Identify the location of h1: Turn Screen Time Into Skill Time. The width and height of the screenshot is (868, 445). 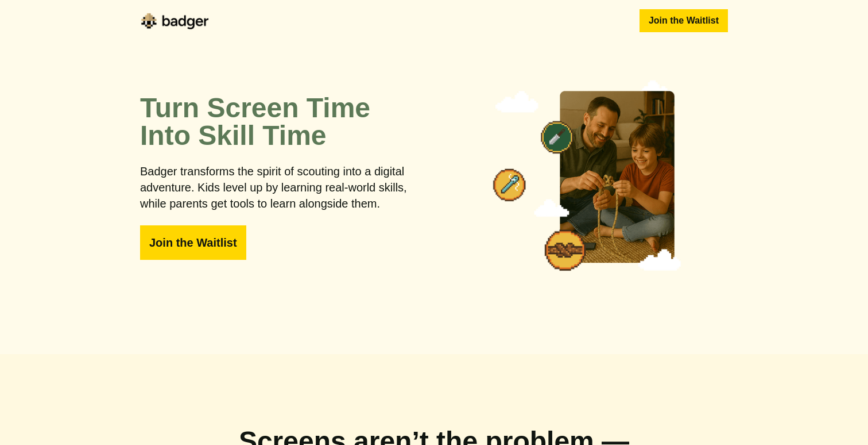
(283, 121).